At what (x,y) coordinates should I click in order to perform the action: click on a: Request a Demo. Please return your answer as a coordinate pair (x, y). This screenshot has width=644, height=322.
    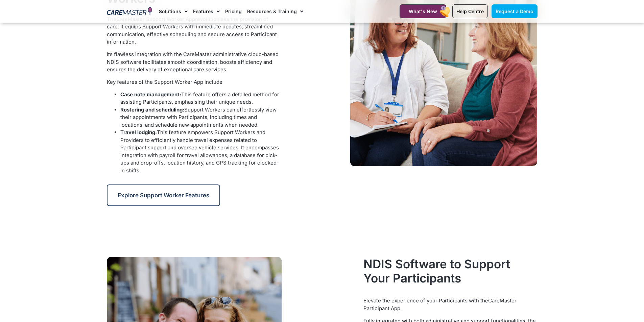
    Looking at the image, I should click on (514, 11).